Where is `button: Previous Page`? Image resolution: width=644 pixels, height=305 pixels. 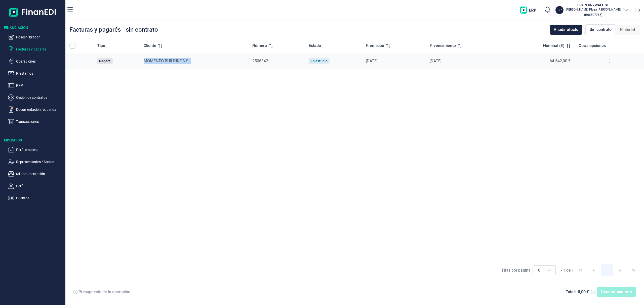
button: Previous Page is located at coordinates (594, 270).